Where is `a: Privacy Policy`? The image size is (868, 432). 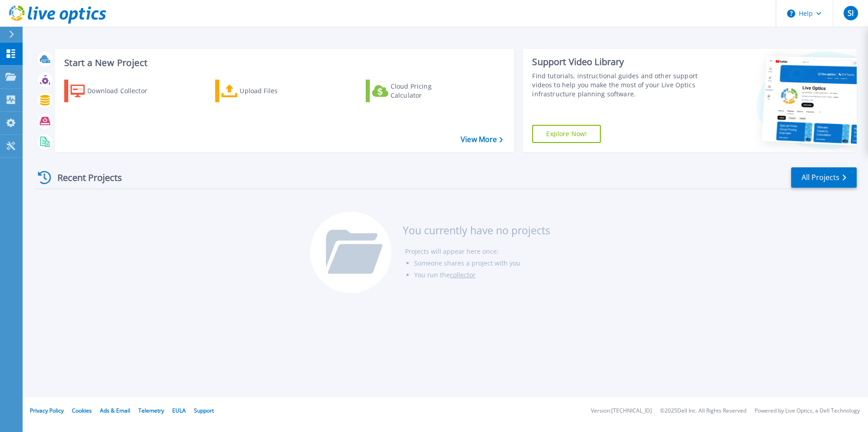
a: Privacy Policy is located at coordinates (47, 410).